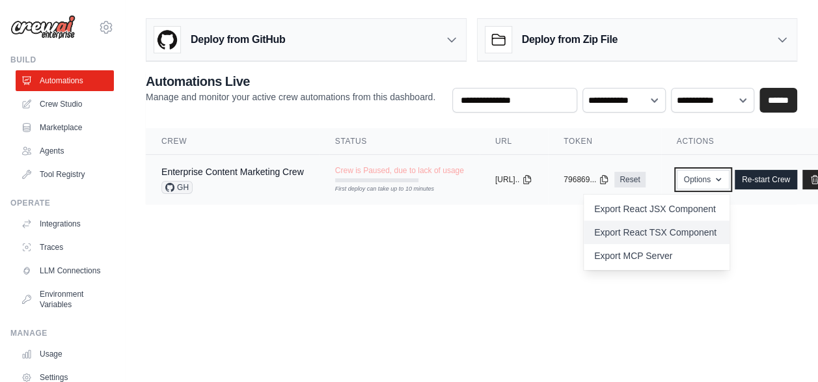  I want to click on a: Integrations, so click(64, 224).